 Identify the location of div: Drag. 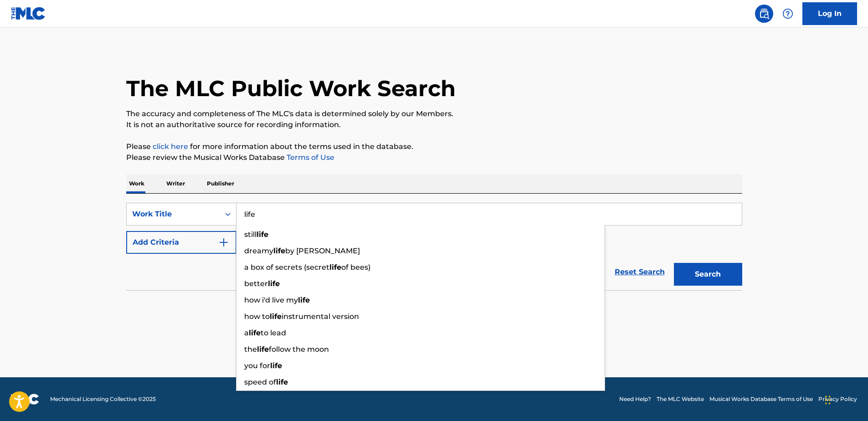
(828, 401).